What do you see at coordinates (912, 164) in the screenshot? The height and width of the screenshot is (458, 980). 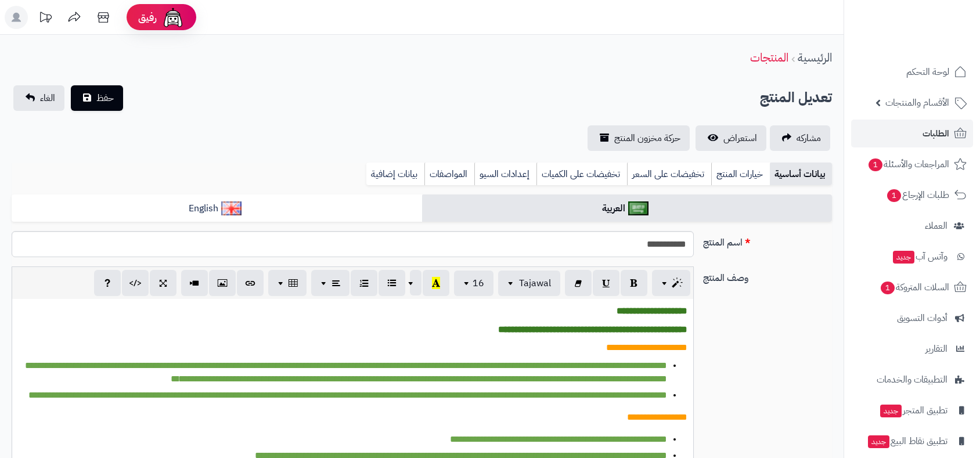 I see `a: المراجعات والأسئلة1` at bounding box center [912, 164].